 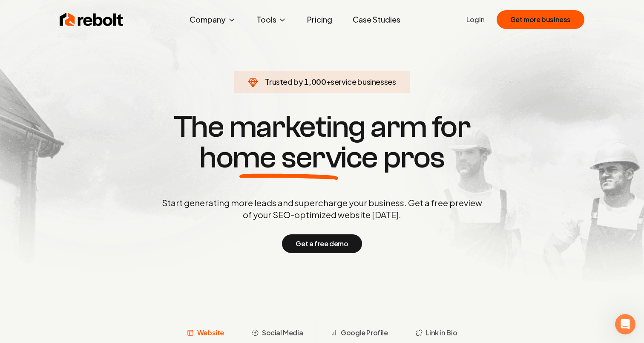 I want to click on a: Login, so click(x=475, y=20).